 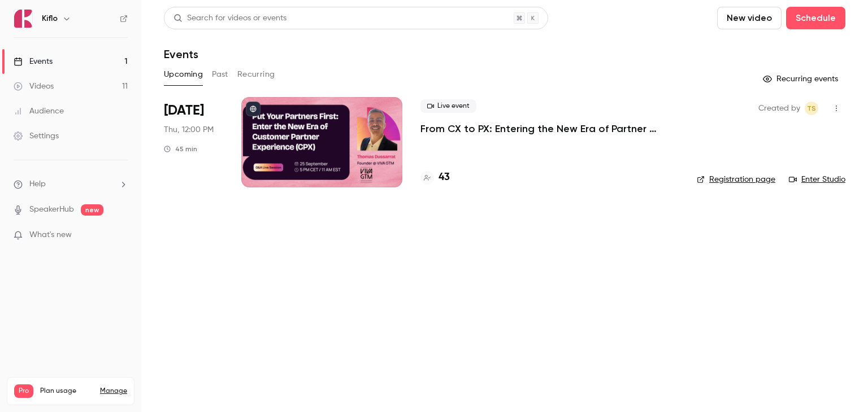 I want to click on span: Pro, so click(x=24, y=392).